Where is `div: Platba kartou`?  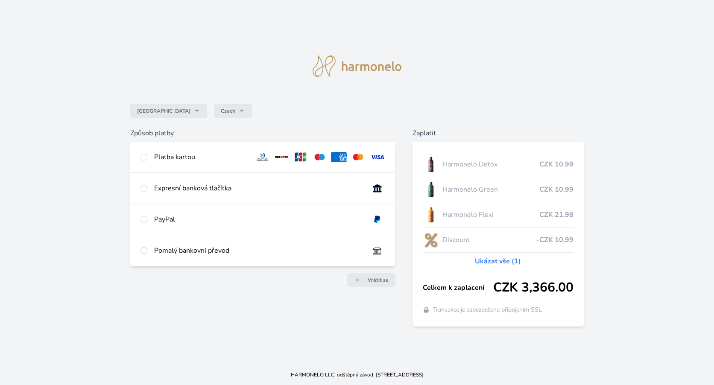
div: Platba kartou is located at coordinates (201, 157).